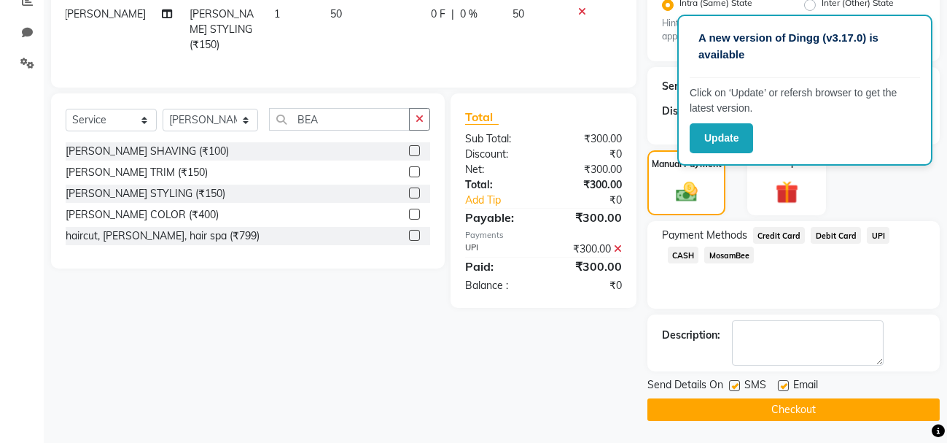  Describe the element at coordinates (836, 235) in the screenshot. I see `span: Debit Card` at that location.